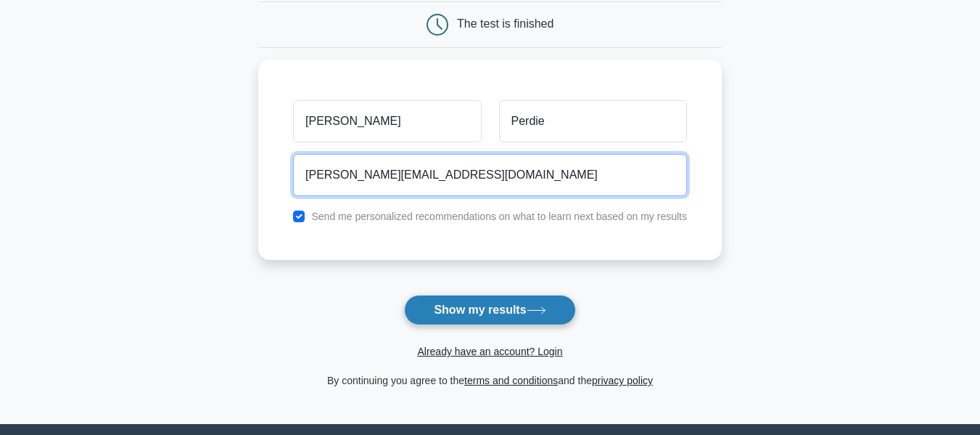 The image size is (980, 435). I want to click on a: Already have an account? Login, so click(490, 351).